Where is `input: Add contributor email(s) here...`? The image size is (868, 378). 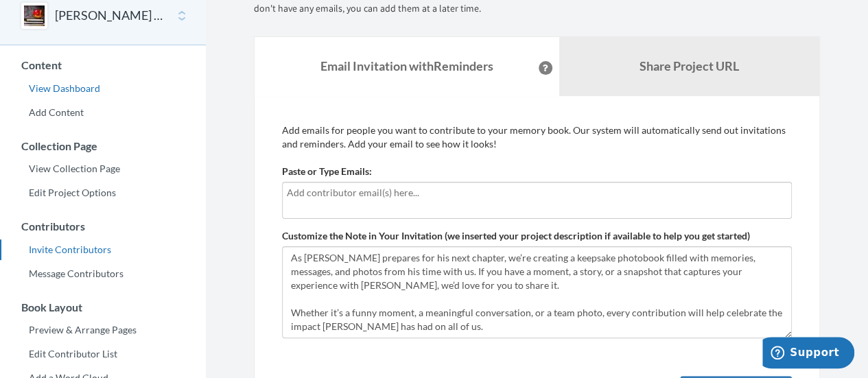
input: Add contributor email(s) here... is located at coordinates (537, 193).